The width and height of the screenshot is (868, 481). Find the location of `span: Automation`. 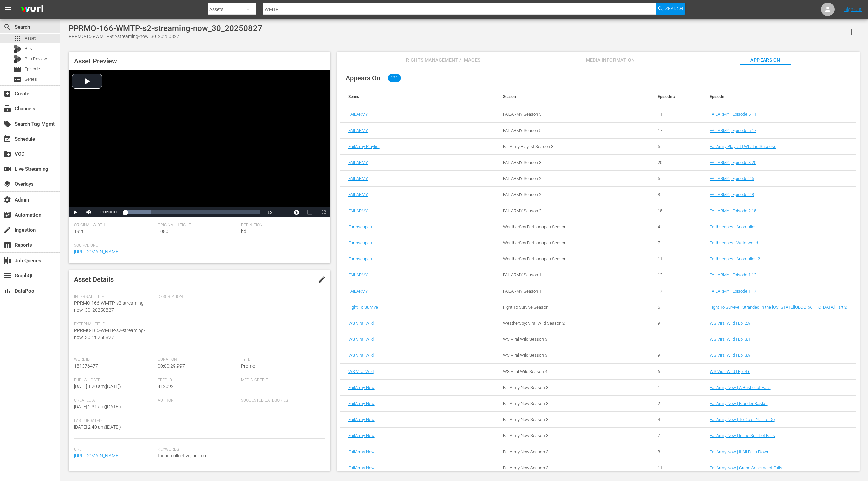

span: Automation is located at coordinates (7, 215).